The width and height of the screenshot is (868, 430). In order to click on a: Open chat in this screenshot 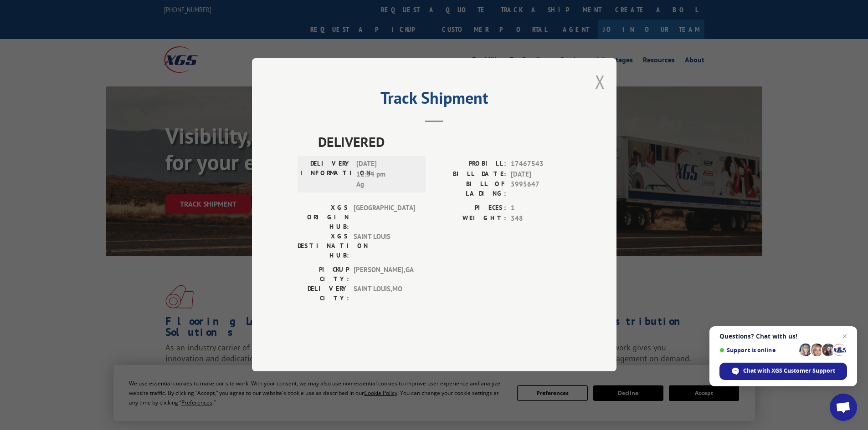, I will do `click(843, 407)`.